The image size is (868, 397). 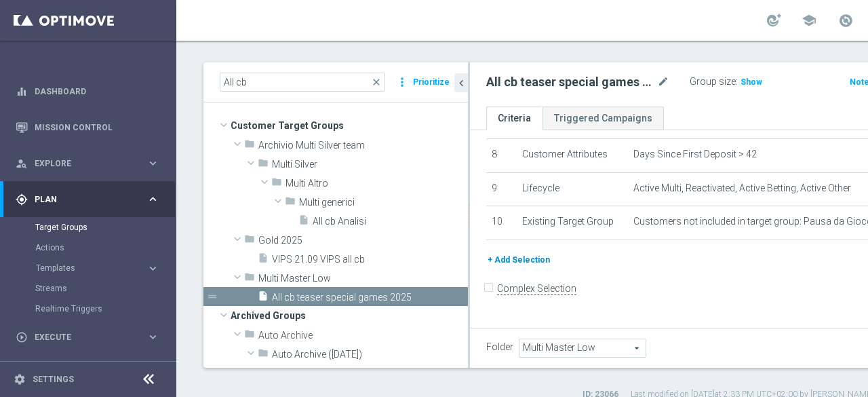 I want to click on div: Execute, so click(x=80, y=338).